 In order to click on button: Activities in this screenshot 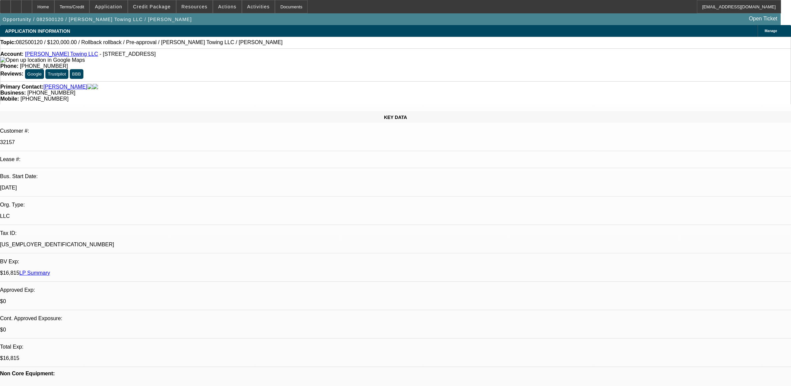, I will do `click(259, 7)`.